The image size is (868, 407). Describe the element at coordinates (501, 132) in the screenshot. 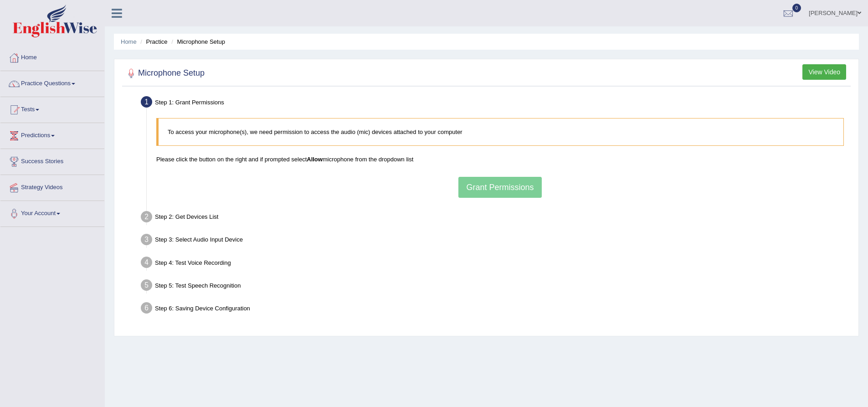

I see `p: To access your microphone(s), we need permission to access the audio (mic) devices attached to yo...` at that location.